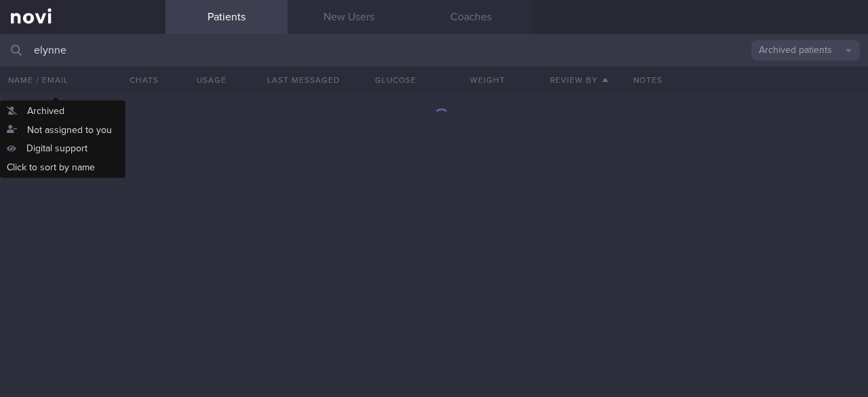 The width and height of the screenshot is (868, 397). What do you see at coordinates (395, 80) in the screenshot?
I see `button: Glucose` at bounding box center [395, 80].